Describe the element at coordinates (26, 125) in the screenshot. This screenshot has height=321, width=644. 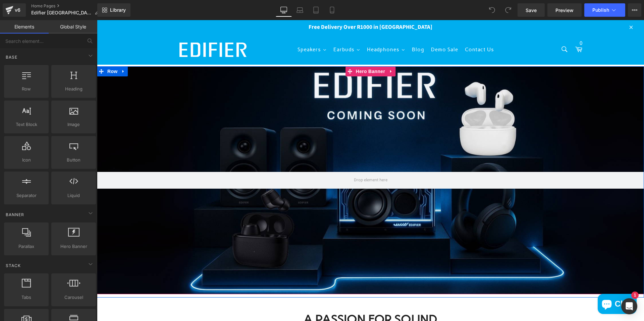
I see `span: Text Block` at that location.